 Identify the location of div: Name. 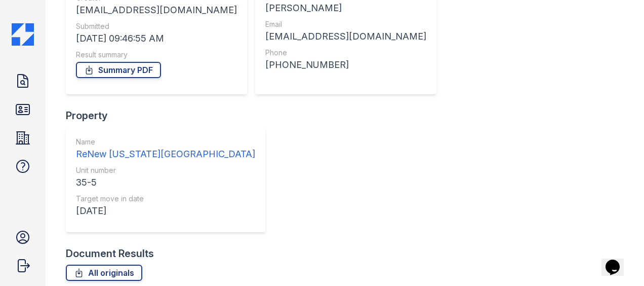
(166, 142).